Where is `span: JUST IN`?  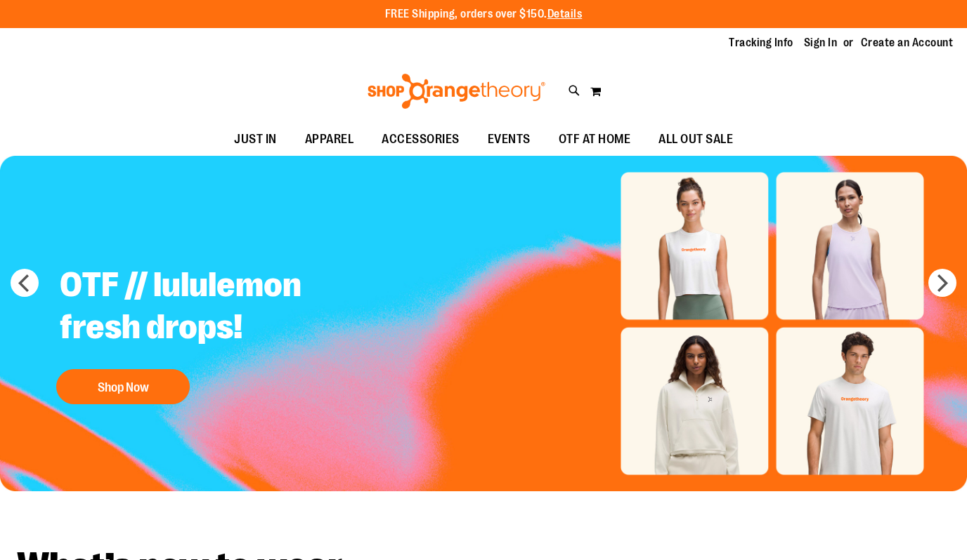
span: JUST IN is located at coordinates (255, 139).